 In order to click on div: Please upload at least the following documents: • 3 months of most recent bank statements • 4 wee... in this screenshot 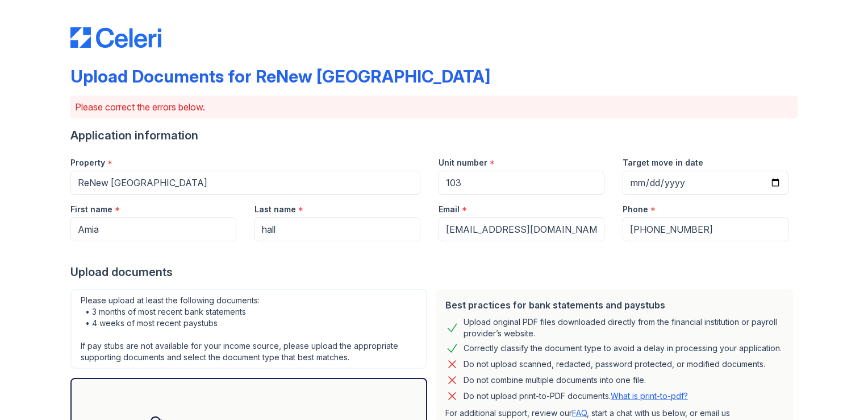, I will do `click(249, 329)`.